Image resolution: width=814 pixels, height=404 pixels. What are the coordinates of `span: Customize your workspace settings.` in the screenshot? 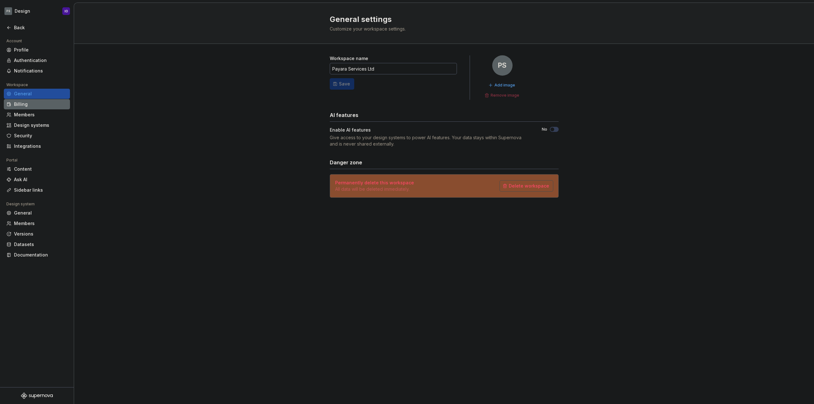 It's located at (368, 29).